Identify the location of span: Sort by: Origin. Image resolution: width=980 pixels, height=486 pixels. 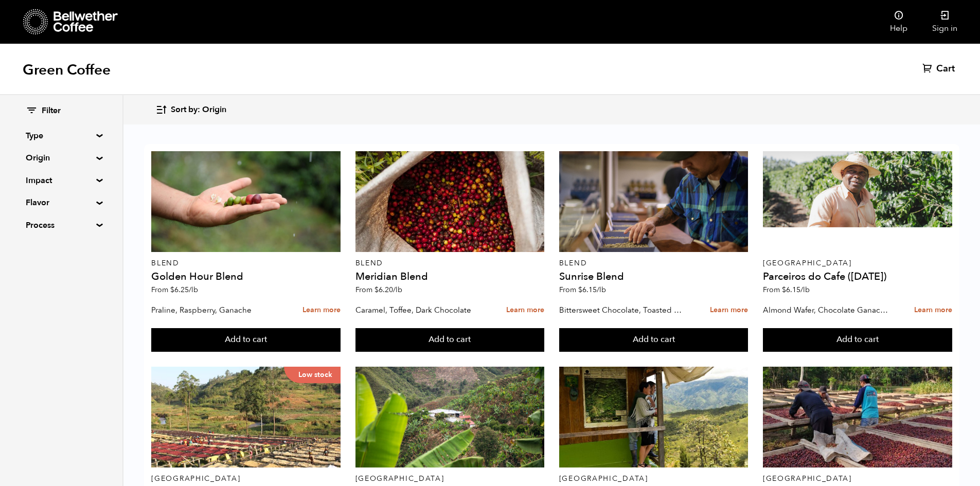
(199, 110).